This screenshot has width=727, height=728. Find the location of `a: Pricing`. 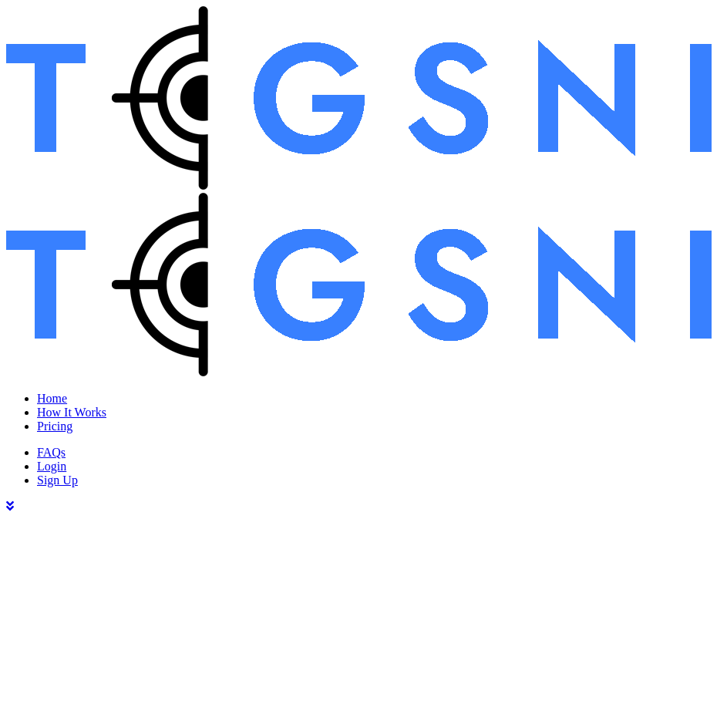

a: Pricing is located at coordinates (379, 427).